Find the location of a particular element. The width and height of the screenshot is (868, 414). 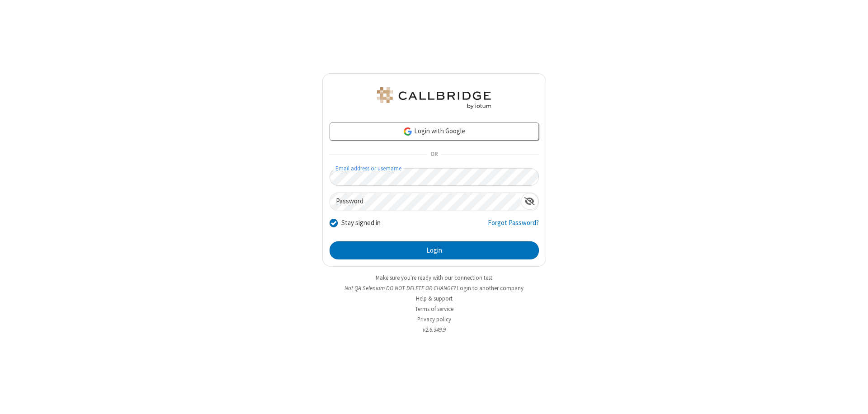

a: Forgot Password? is located at coordinates (513, 226).